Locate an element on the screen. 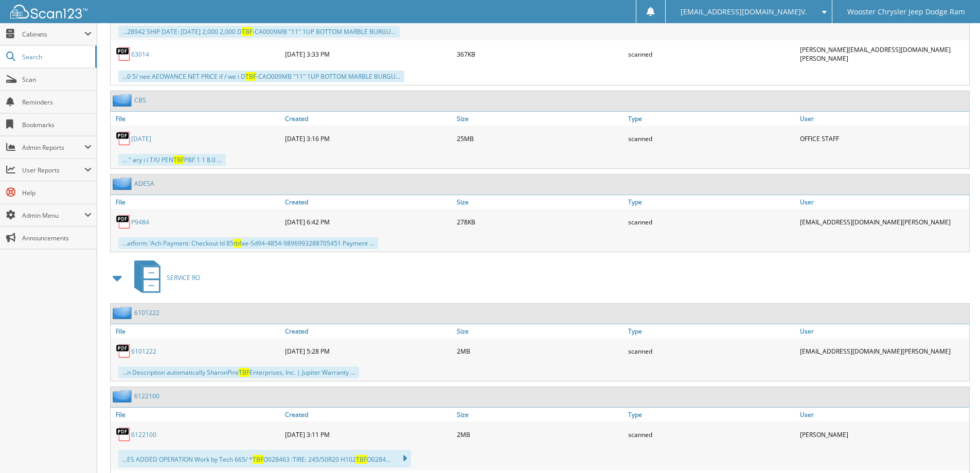  a: P9484 is located at coordinates (140, 222).